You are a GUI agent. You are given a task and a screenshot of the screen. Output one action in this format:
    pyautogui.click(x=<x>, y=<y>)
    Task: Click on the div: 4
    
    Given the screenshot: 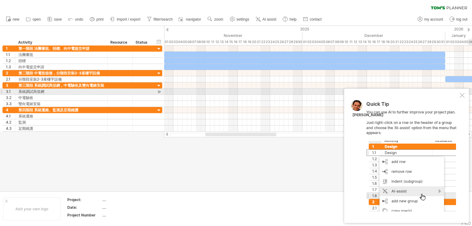 What is the action you would take?
    pyautogui.click(x=10, y=110)
    